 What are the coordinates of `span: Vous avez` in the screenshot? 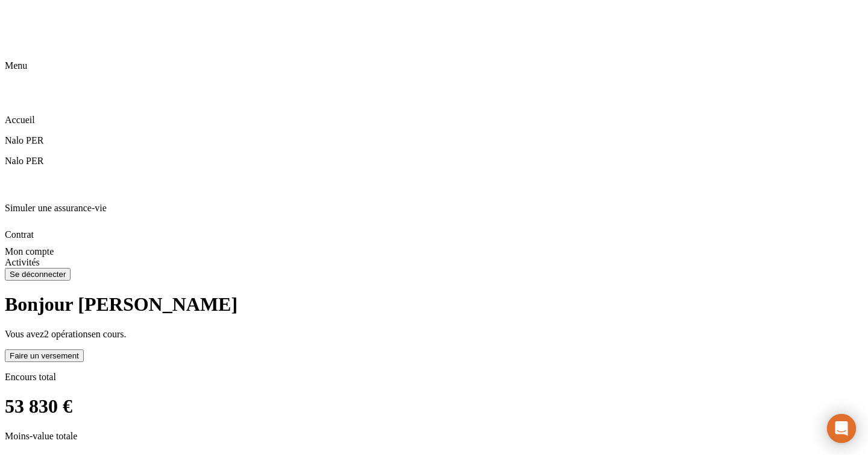 It's located at (24, 334).